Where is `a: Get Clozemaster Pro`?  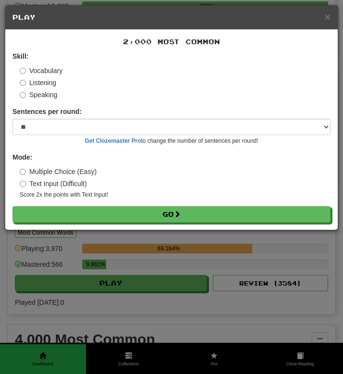
a: Get Clozemaster Pro is located at coordinates (113, 141).